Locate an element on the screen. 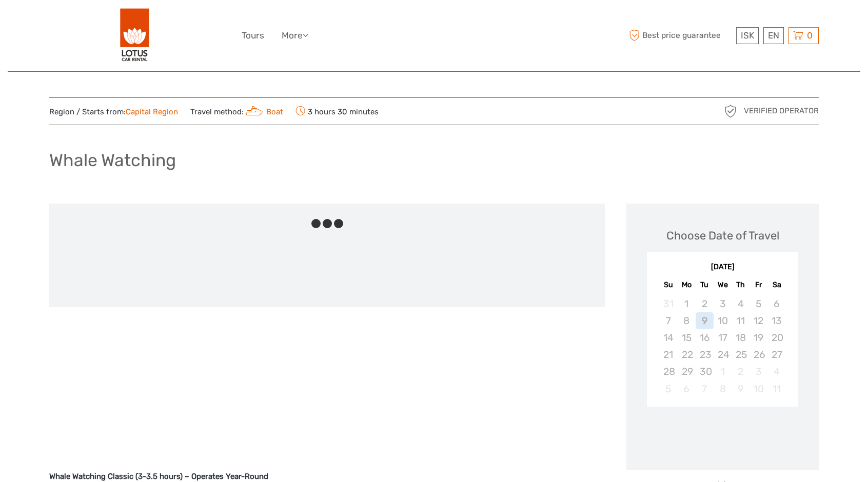 The width and height of the screenshot is (868, 482). div: Not available Monday, September 29th, 2025 is located at coordinates (686, 372).